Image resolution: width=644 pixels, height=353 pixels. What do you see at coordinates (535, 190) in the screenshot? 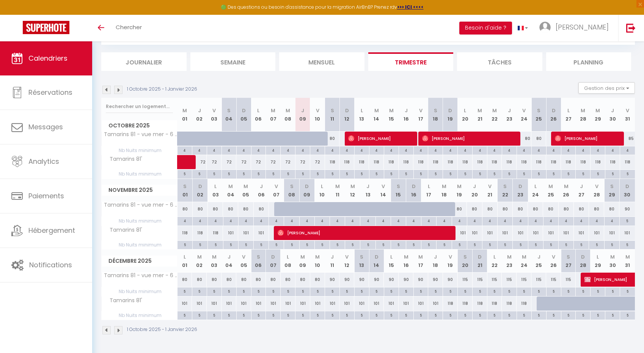
I see `th: 24` at bounding box center [535, 190].